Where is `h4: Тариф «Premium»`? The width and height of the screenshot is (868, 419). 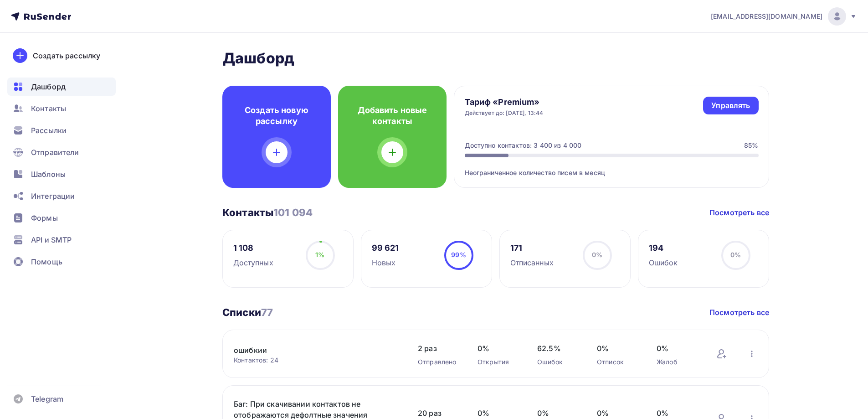
h4: Тариф «Premium» is located at coordinates (504, 102).